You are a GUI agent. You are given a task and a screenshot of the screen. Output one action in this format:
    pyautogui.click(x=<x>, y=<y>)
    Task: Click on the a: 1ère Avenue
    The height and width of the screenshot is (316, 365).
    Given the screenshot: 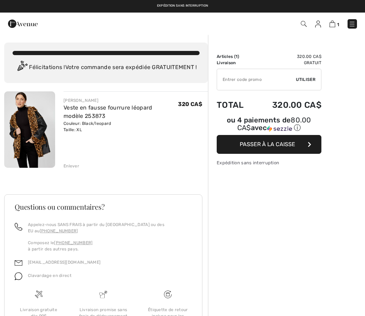 What is the action you would take?
    pyautogui.click(x=23, y=23)
    